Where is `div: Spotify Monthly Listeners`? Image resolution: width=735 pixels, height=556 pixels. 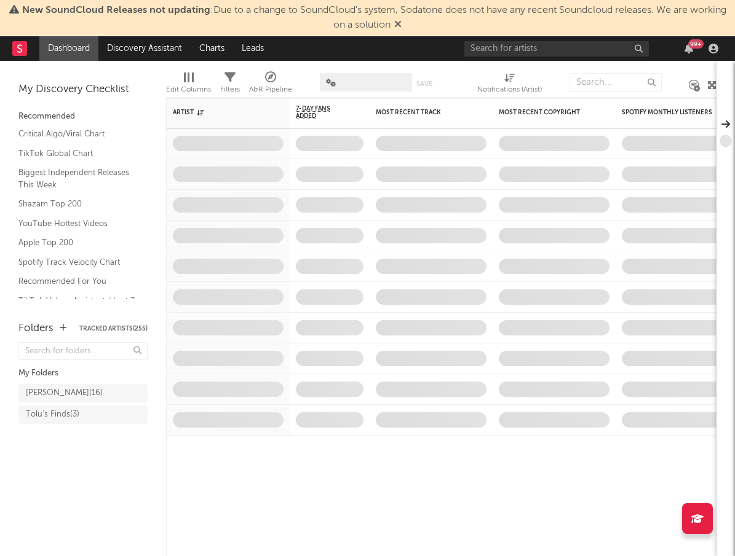
div: Spotify Monthly Listeners is located at coordinates (668, 113).